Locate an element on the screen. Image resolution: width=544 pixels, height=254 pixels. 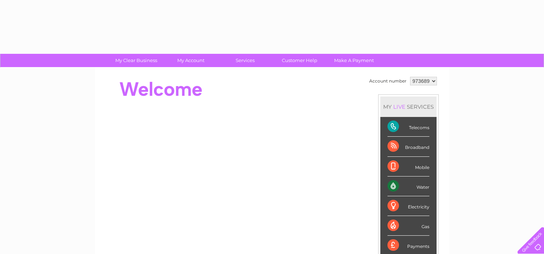
div: Water is located at coordinates (408, 186).